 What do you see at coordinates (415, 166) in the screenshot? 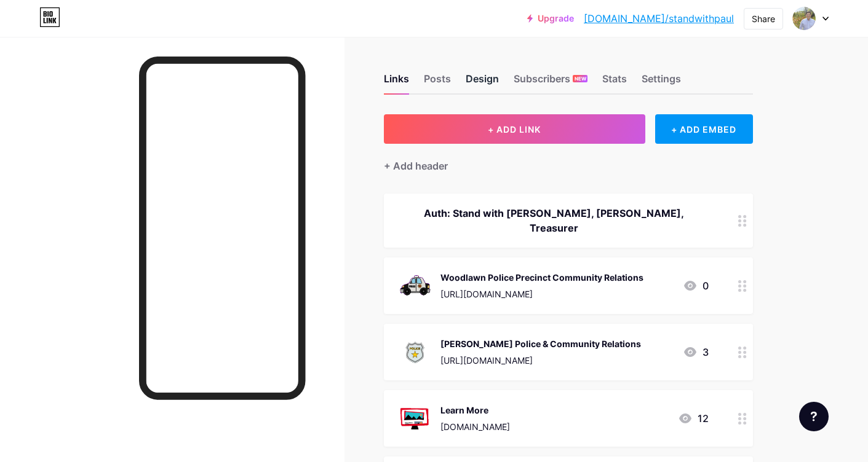
I see `div: + Add header` at bounding box center [415, 166].